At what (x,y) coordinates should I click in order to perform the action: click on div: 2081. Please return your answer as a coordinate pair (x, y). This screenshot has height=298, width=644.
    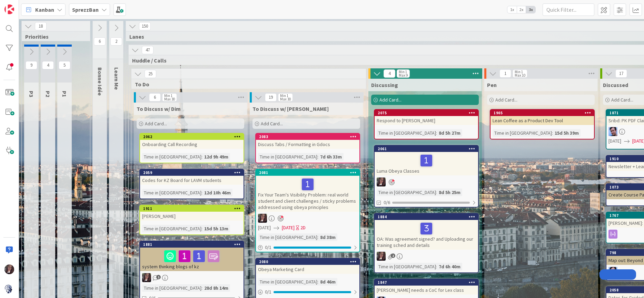
    Looking at the image, I should click on (308, 173).